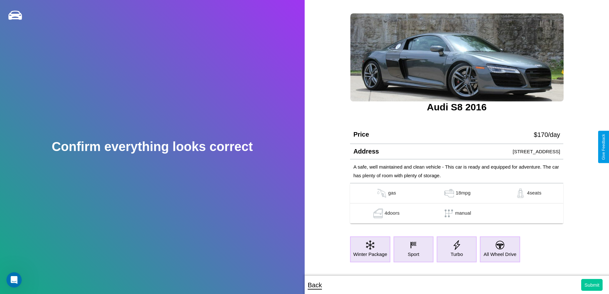 The height and width of the screenshot is (294, 609). Describe the element at coordinates (413, 254) in the screenshot. I see `p: Sport` at that location.